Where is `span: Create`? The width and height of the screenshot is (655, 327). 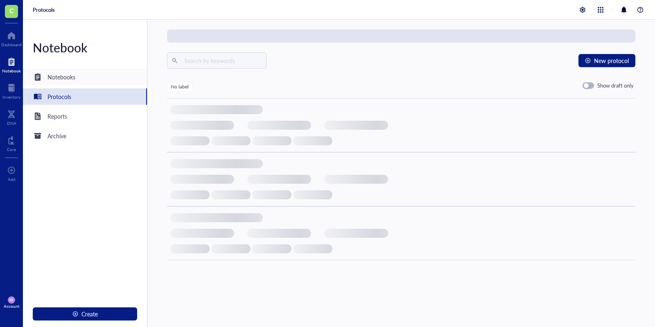
span: Create is located at coordinates (90, 314).